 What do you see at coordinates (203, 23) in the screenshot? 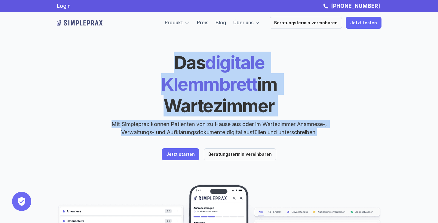
I see `a: Preis` at bounding box center [203, 23].